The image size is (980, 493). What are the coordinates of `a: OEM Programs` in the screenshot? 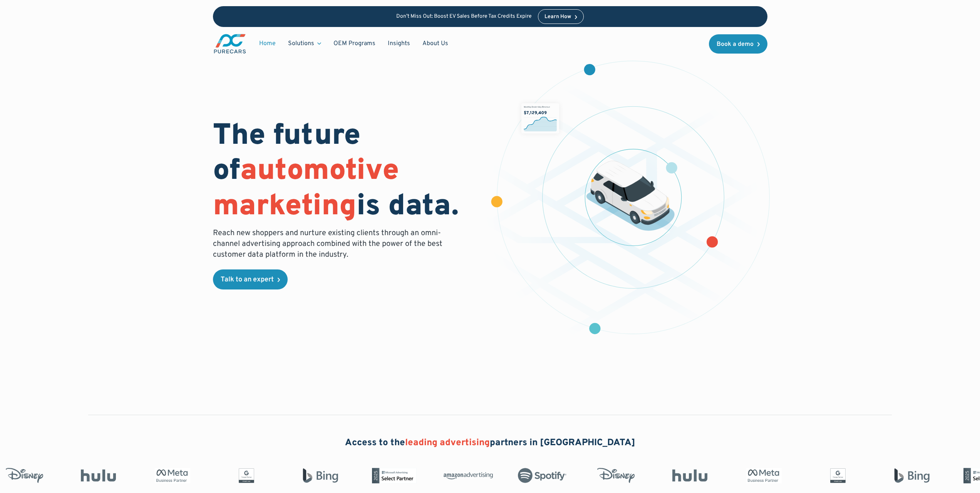 It's located at (354, 43).